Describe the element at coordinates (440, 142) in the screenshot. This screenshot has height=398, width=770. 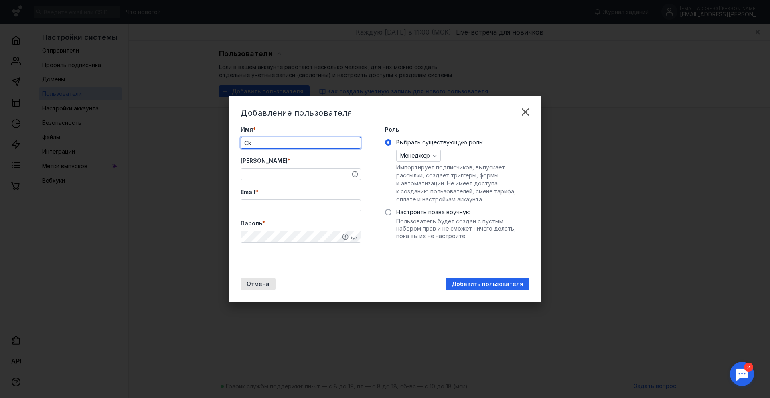
I see `span: Выбрать существующую роль:` at that location.